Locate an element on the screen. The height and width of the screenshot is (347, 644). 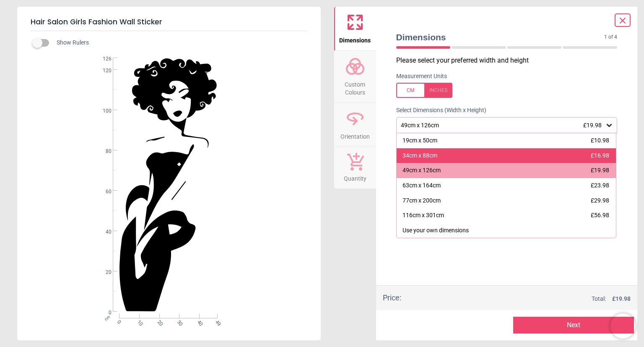
div: 116cm x 301cm is located at coordinates (423, 216).